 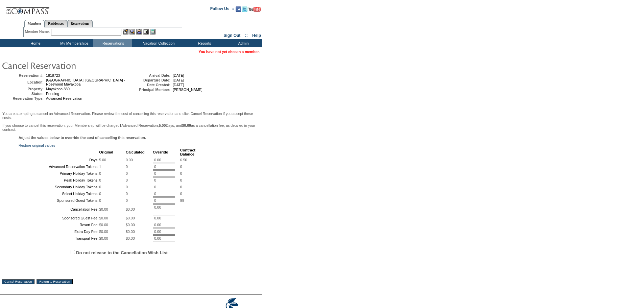 I want to click on img: Impersonate, so click(x=139, y=32).